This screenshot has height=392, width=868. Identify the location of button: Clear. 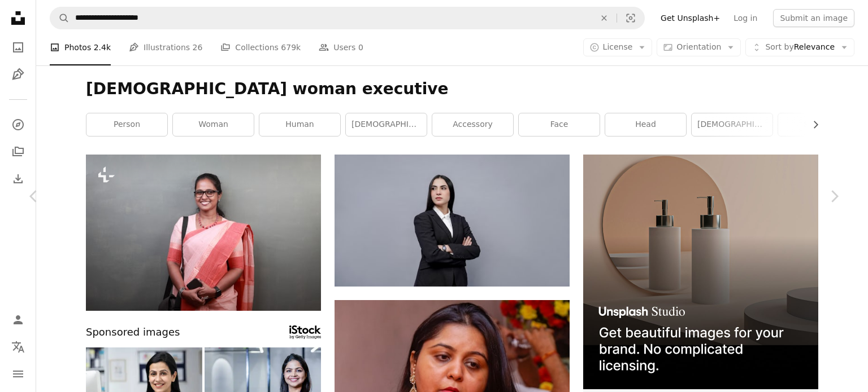
(604, 18).